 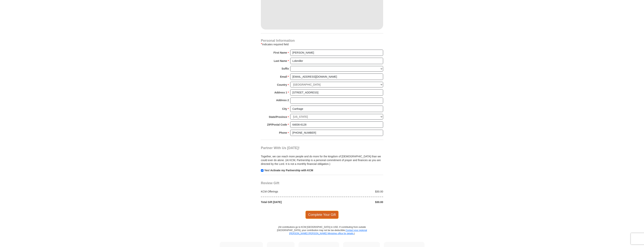 I want to click on h4: Personal Information, so click(x=322, y=41).